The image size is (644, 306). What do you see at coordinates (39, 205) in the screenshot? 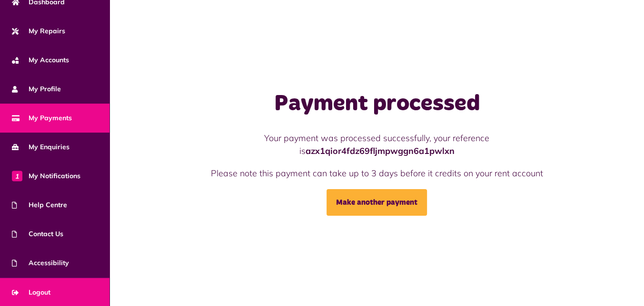
I see `span: Help Centre` at bounding box center [39, 205].